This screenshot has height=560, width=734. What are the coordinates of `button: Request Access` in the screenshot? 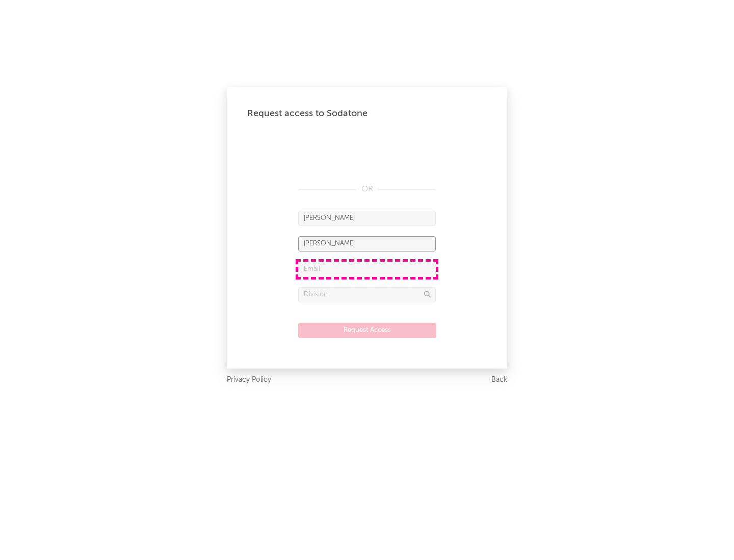 It's located at (367, 331).